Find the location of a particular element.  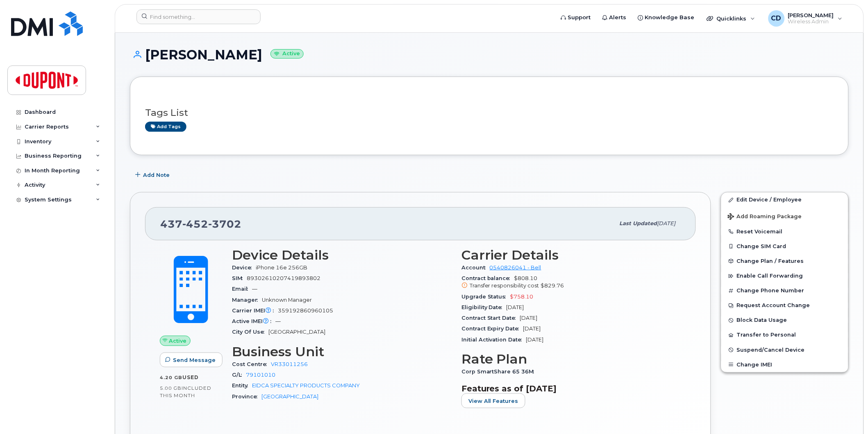

span: City Of Use is located at coordinates (250, 332).